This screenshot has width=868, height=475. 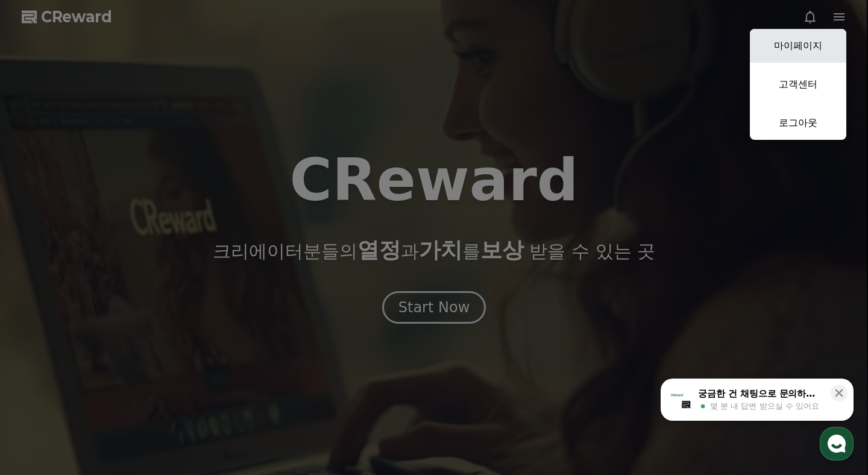 I want to click on button: 마이페이지 고객센터 로그아웃, so click(x=798, y=84).